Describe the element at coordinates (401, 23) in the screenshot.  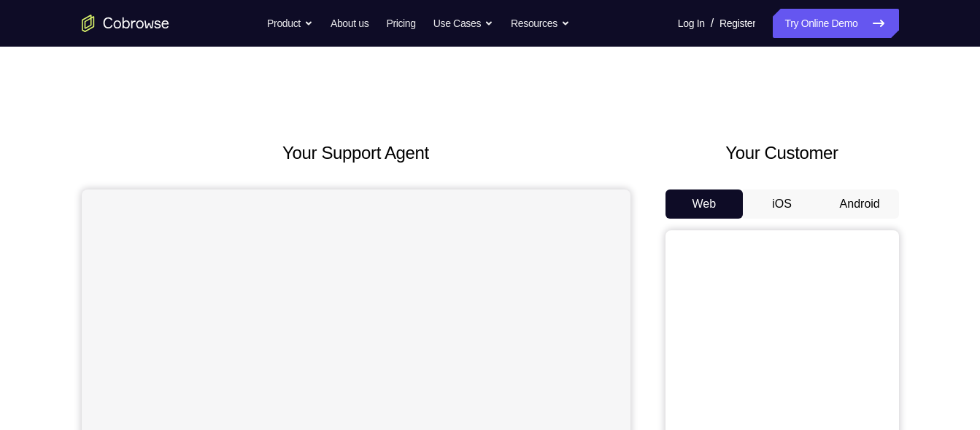
I see `a: Pricing` at that location.